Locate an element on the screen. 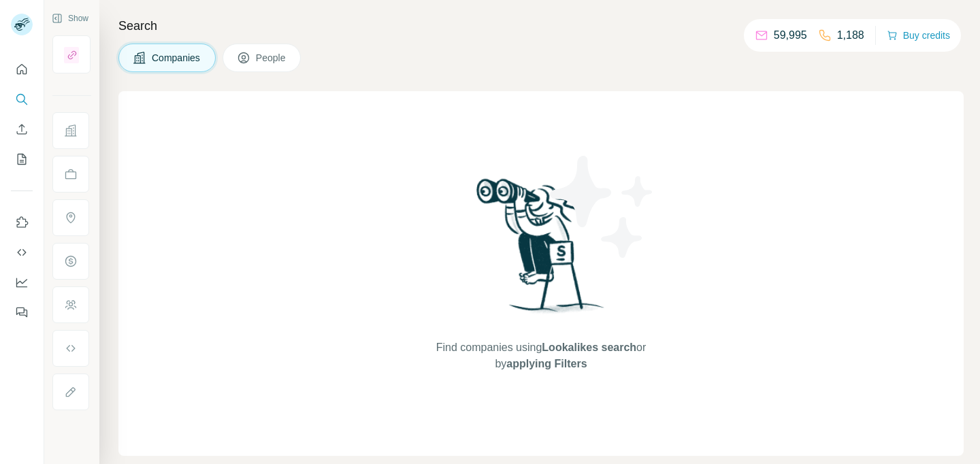 The image size is (980, 464). span: Lookalikes search is located at coordinates (589, 348).